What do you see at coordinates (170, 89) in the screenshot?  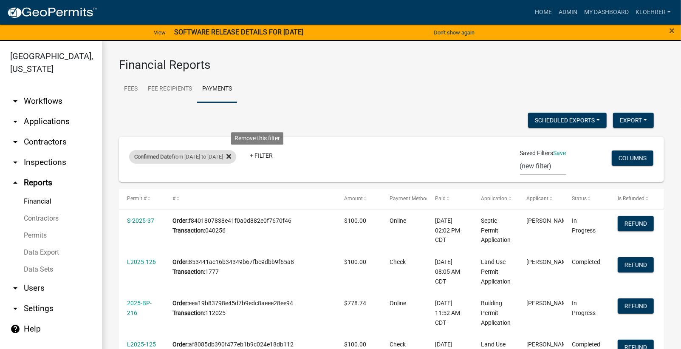 I see `a: Fee Recipients` at bounding box center [170, 89].